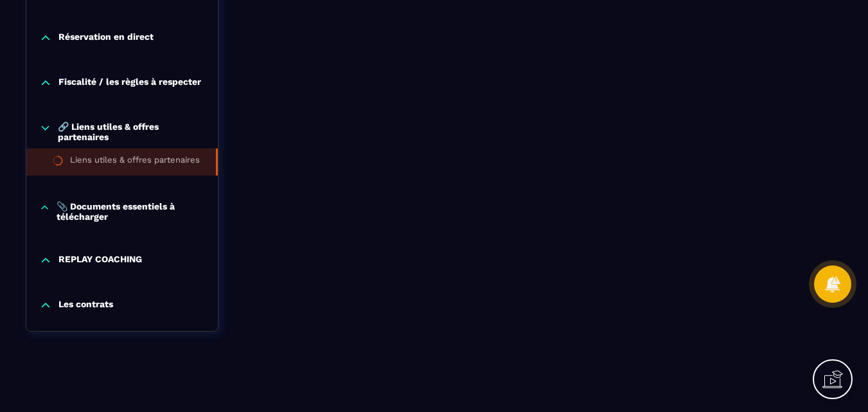 The width and height of the screenshot is (868, 412). I want to click on p: 📎 Documents essentiels à télécharger, so click(130, 211).